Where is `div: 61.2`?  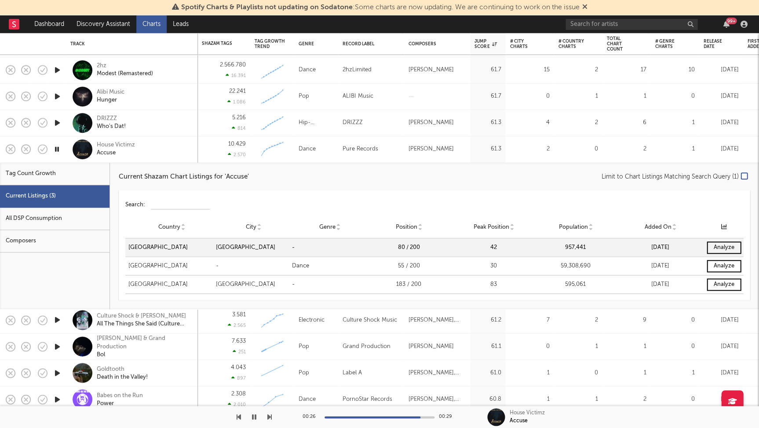 div: 61.2 is located at coordinates (488, 320).